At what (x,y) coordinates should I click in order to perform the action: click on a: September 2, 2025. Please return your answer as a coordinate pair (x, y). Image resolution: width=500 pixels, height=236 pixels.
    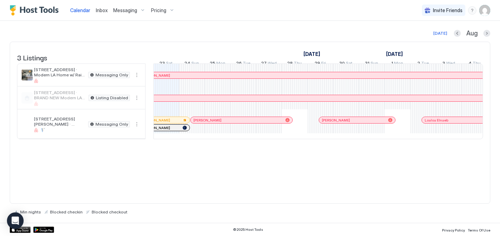
    Looking at the image, I should click on (423, 64).